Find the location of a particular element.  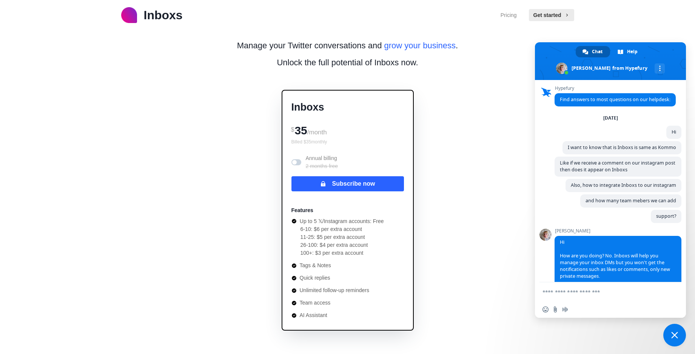

span: Hi How are you doing? No. Inboxs will help you manage your inbox DMs but you won't get the notifi... is located at coordinates (618, 272).